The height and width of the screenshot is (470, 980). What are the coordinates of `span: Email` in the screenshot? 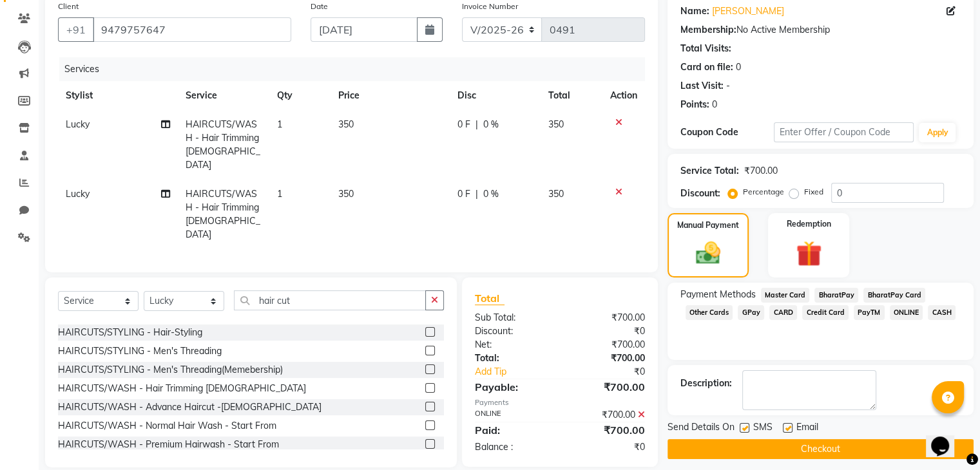 It's located at (807, 428).